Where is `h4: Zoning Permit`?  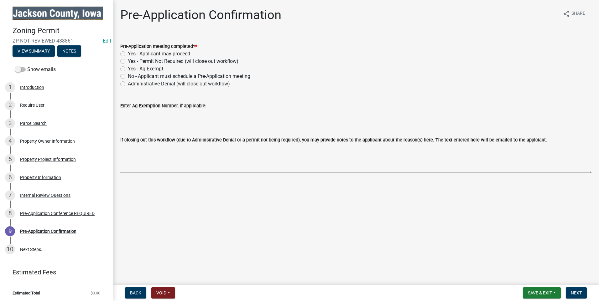
h4: Zoning Permit is located at coordinates (60, 31).